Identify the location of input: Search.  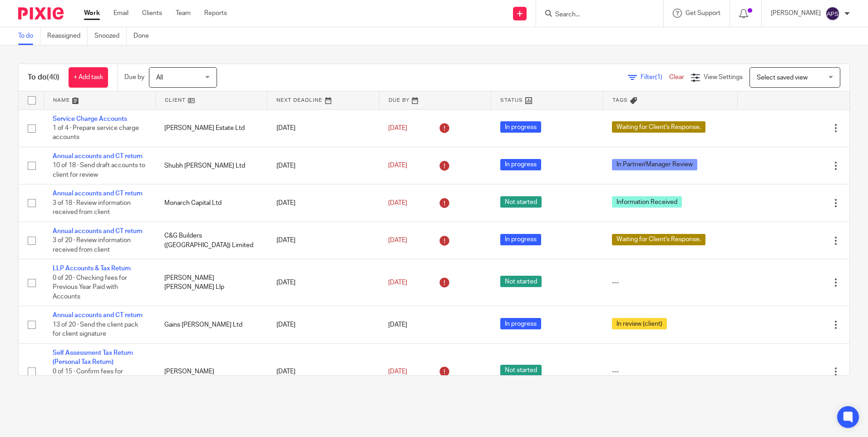
(595, 15).